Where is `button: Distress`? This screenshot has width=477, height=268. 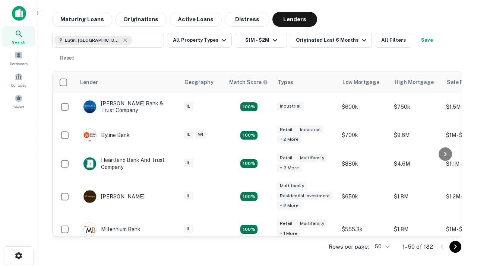
button: Distress is located at coordinates (247, 19).